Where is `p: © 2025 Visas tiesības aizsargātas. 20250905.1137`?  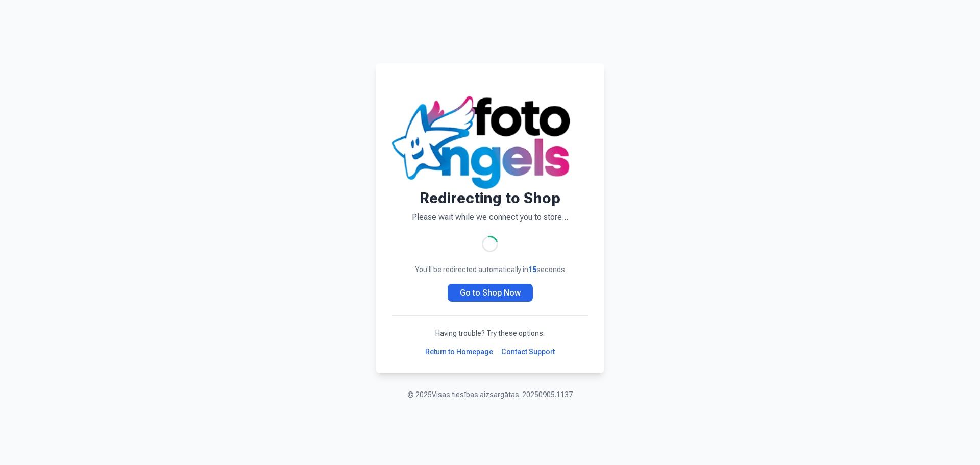 p: © 2025 Visas tiesības aizsargātas. 20250905.1137 is located at coordinates (490, 394).